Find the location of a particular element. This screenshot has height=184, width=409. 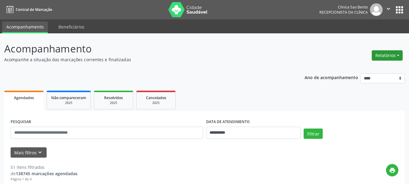

label: PESQUISAR is located at coordinates (21, 122).